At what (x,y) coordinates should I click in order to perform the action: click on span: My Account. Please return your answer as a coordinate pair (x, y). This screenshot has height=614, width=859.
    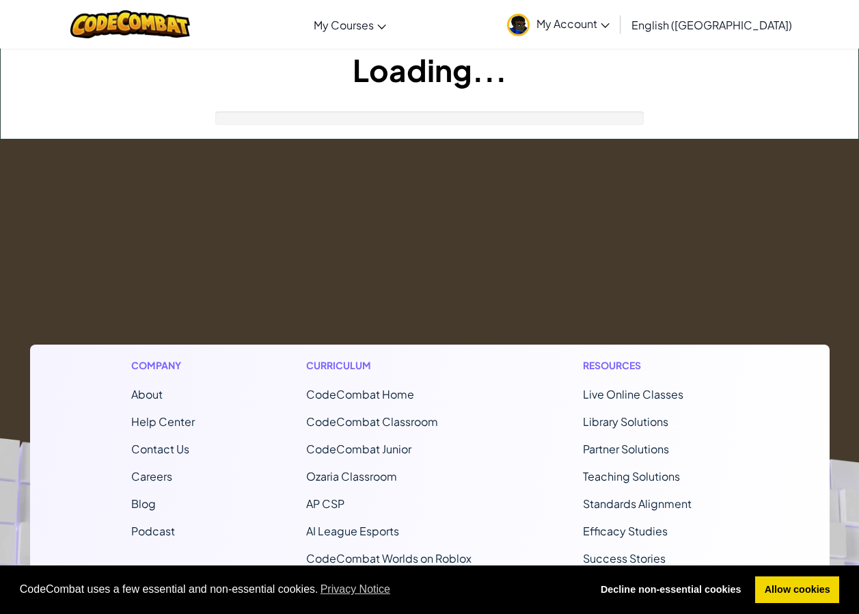
    Looking at the image, I should click on (573, 23).